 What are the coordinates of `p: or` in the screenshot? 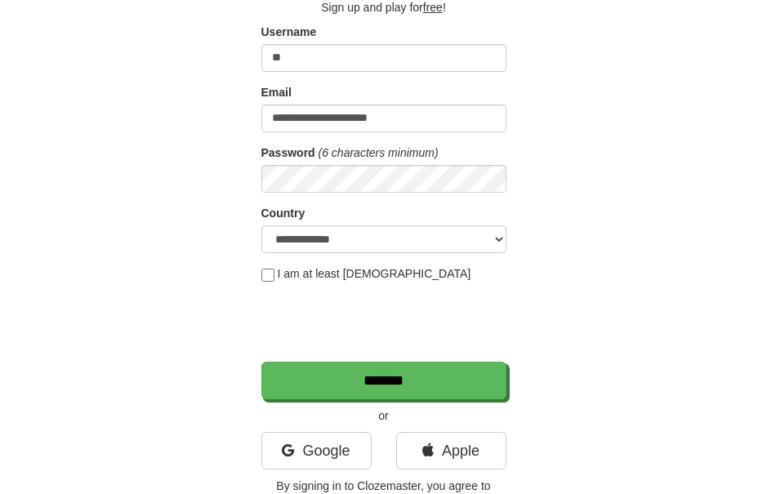 It's located at (384, 416).